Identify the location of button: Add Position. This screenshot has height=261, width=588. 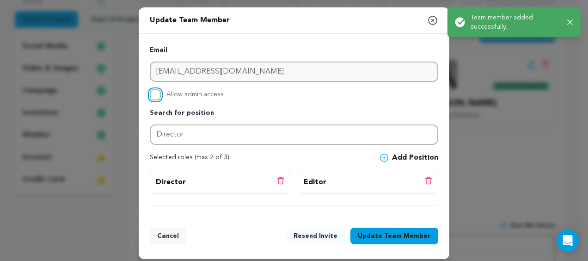
(409, 158).